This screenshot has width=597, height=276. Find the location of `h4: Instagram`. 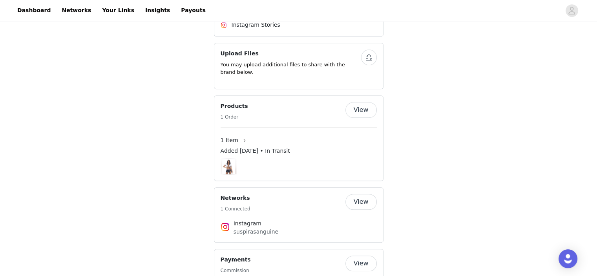

h4: Instagram is located at coordinates (299, 223).